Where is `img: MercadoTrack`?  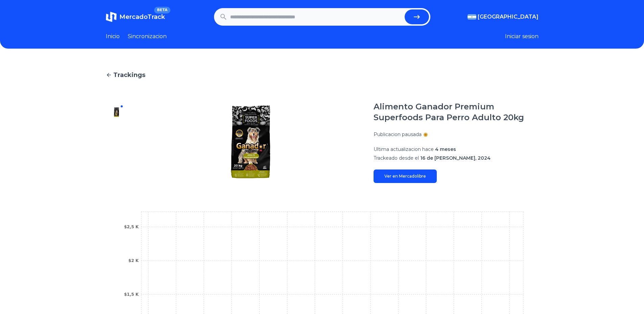 img: MercadoTrack is located at coordinates (111, 17).